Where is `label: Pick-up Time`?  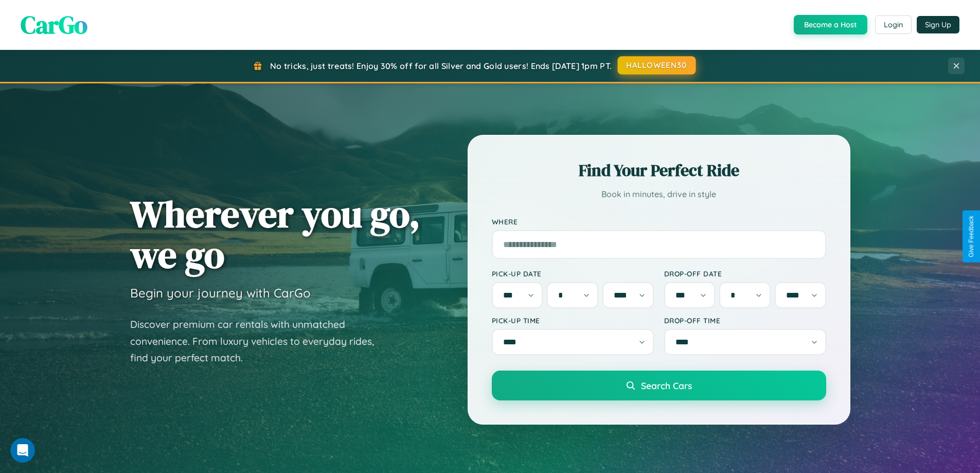
label: Pick-up Time is located at coordinates (573, 320).